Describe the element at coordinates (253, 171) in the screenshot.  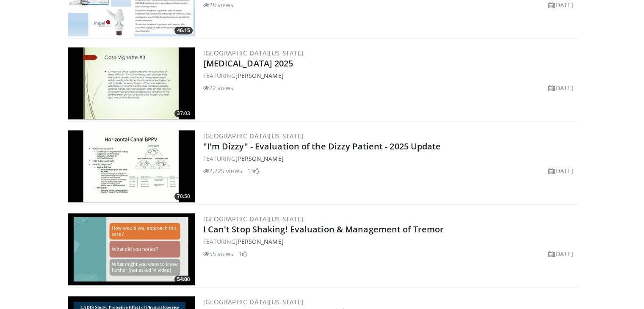
I see `li: 13` at that location.